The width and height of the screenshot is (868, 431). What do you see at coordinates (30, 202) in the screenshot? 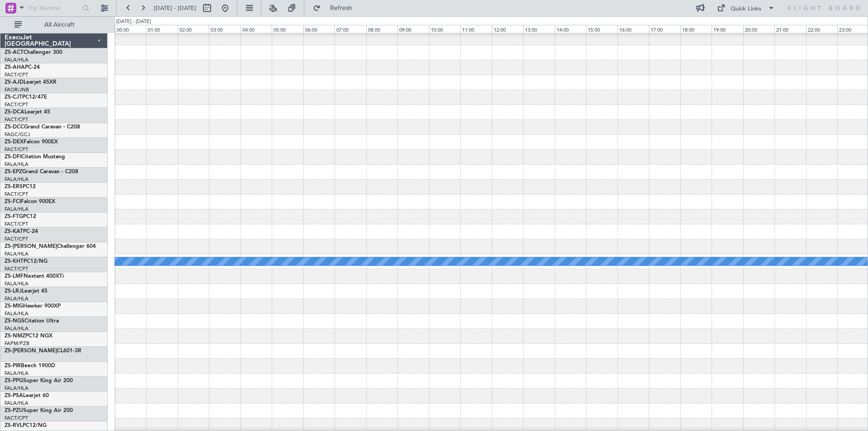
I see `a: ZS-FCIFalcon 900EX` at bounding box center [30, 202].